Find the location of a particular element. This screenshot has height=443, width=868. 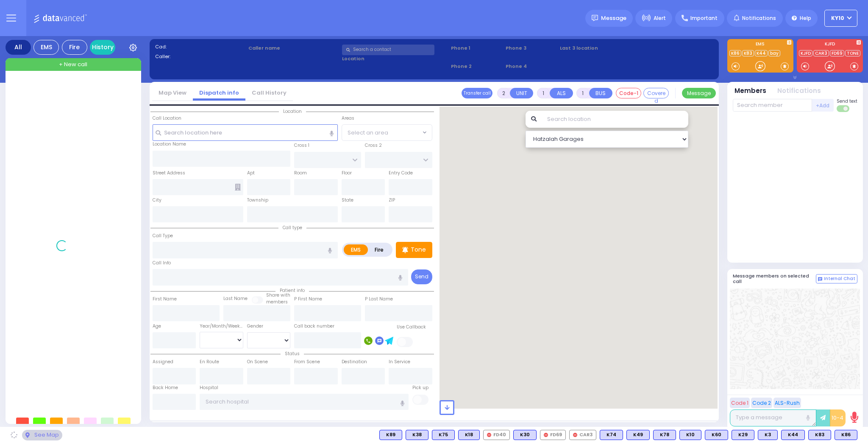

label: Hospital is located at coordinates (209, 388).